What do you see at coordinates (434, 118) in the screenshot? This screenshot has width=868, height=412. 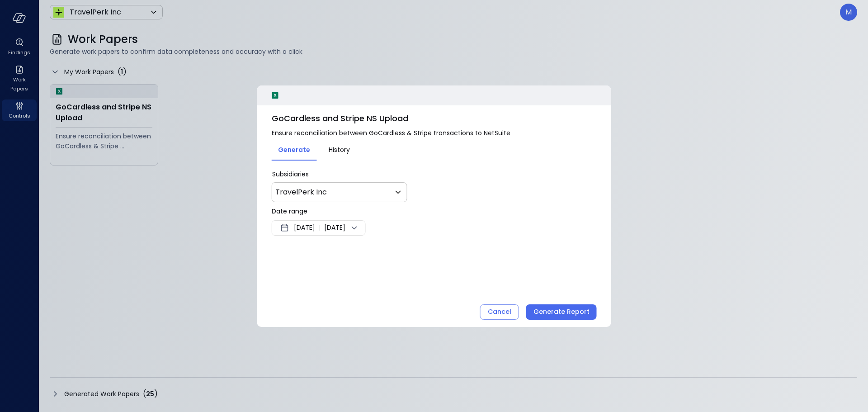 I see `span: GoCardless and Stripe NS Upload` at bounding box center [434, 118].